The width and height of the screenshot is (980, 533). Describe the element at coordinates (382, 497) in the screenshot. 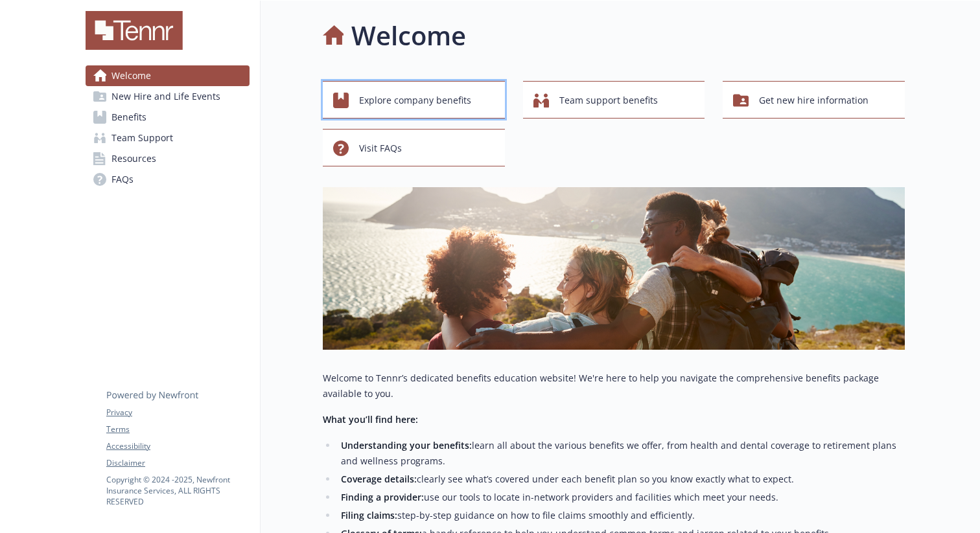

I see `strong: Finding a provider:` at that location.